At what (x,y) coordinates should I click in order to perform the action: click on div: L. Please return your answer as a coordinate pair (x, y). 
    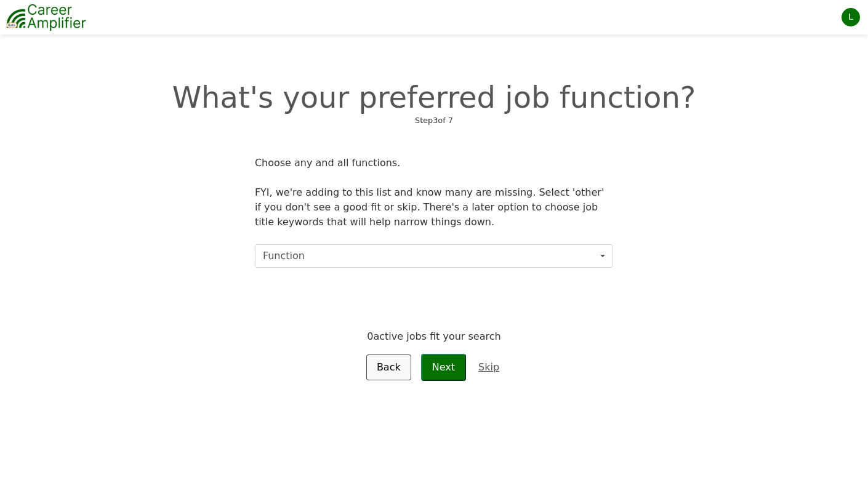
    Looking at the image, I should click on (850, 18).